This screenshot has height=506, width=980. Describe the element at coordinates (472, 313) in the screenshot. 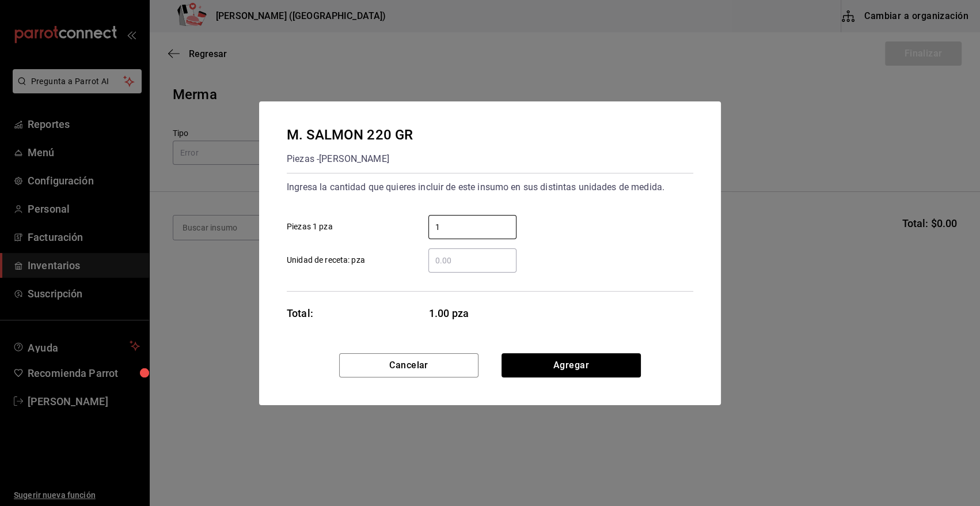

I see `span: 1.00 pza` at that location.